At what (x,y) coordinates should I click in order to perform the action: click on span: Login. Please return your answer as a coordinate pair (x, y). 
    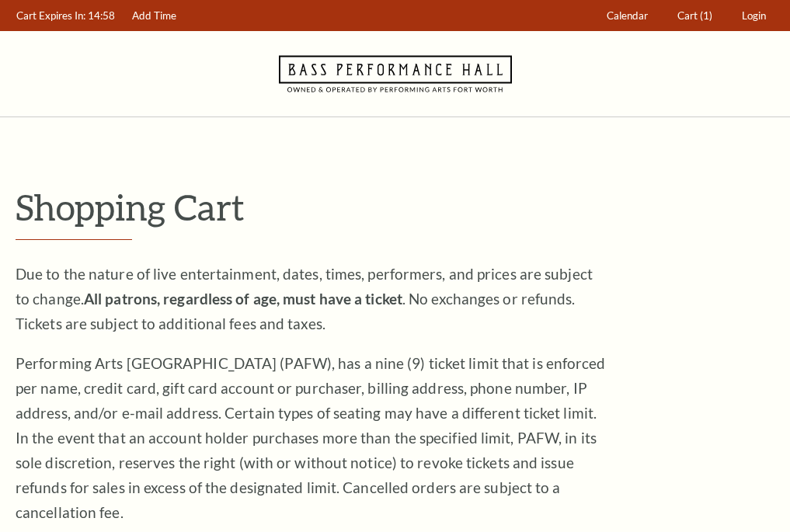
    Looking at the image, I should click on (754, 16).